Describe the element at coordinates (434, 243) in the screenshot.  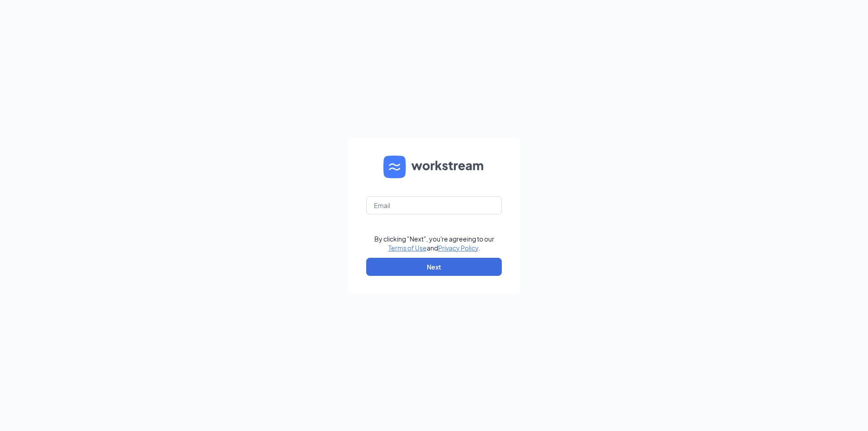
I see `div: By clicking "Next", you're agreeing to our and .` at that location.